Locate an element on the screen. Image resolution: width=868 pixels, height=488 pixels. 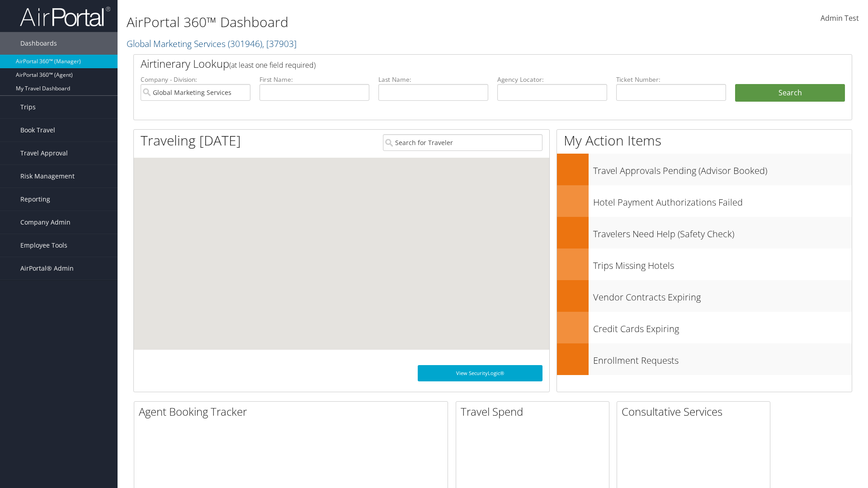
input: Search for Traveler is located at coordinates (463, 143).